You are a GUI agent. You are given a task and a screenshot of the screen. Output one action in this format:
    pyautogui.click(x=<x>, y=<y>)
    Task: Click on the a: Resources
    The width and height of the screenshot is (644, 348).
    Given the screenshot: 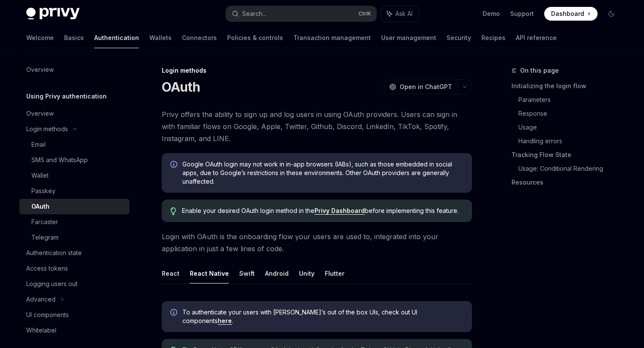 What is the action you would take?
    pyautogui.click(x=568, y=183)
    